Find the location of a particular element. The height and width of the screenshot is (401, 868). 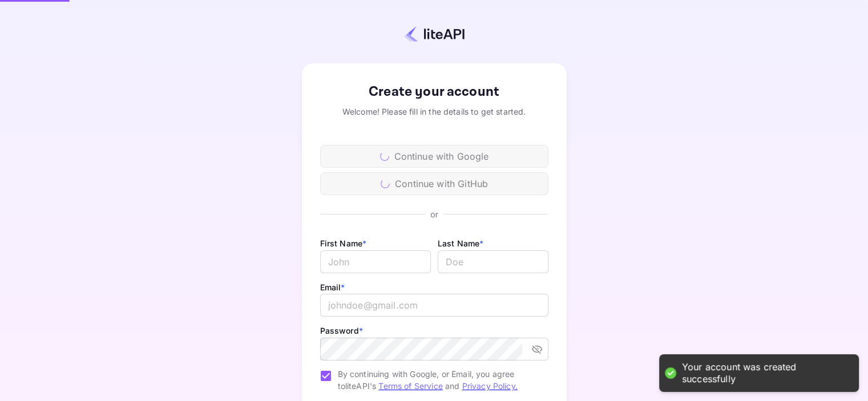

div: Your account was created successfully is located at coordinates (764, 372).